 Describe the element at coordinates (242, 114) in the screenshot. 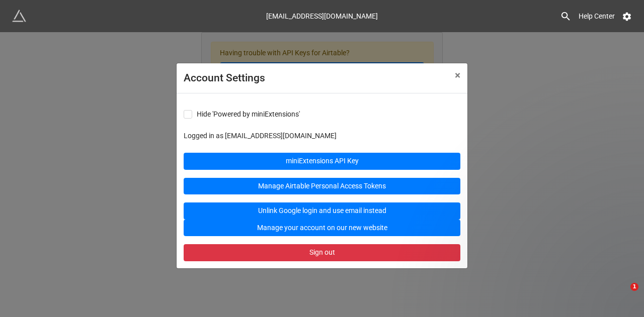

I see `label: Hide 'Powered by miniExtensions'` at that location.